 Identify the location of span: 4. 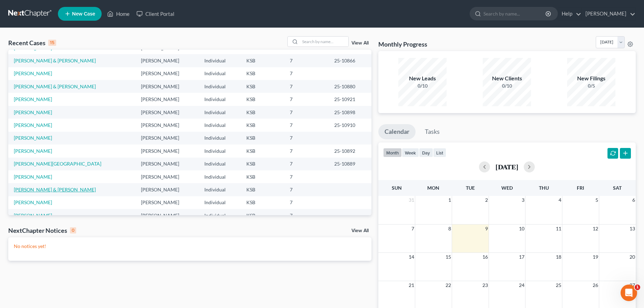
(560, 200).